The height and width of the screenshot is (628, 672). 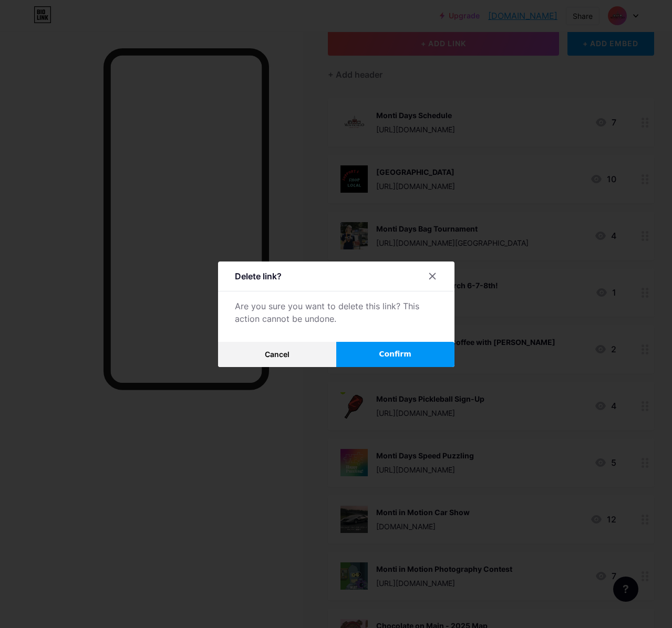 What do you see at coordinates (258, 276) in the screenshot?
I see `div: Delete link?` at bounding box center [258, 276].